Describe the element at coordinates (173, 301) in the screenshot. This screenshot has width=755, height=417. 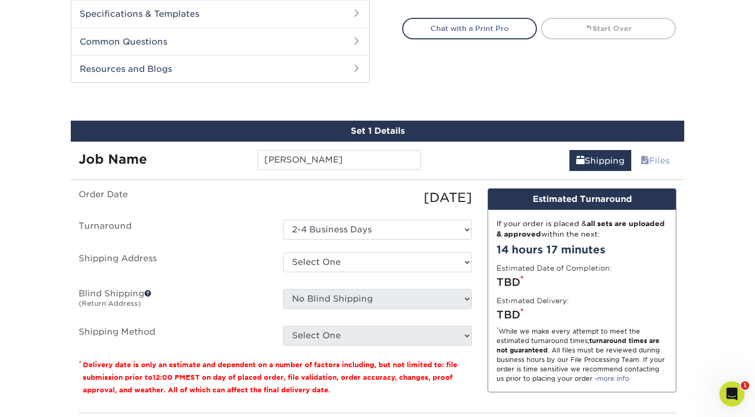
I see `label: Blind Shipping` at that location.